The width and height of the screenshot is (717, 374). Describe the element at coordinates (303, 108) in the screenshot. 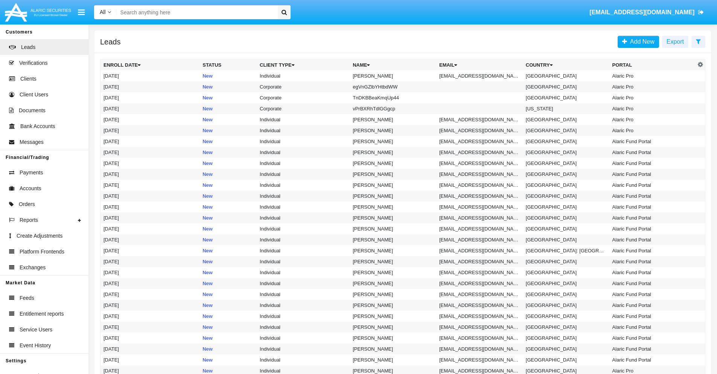

I see `td: Corporate` at that location.